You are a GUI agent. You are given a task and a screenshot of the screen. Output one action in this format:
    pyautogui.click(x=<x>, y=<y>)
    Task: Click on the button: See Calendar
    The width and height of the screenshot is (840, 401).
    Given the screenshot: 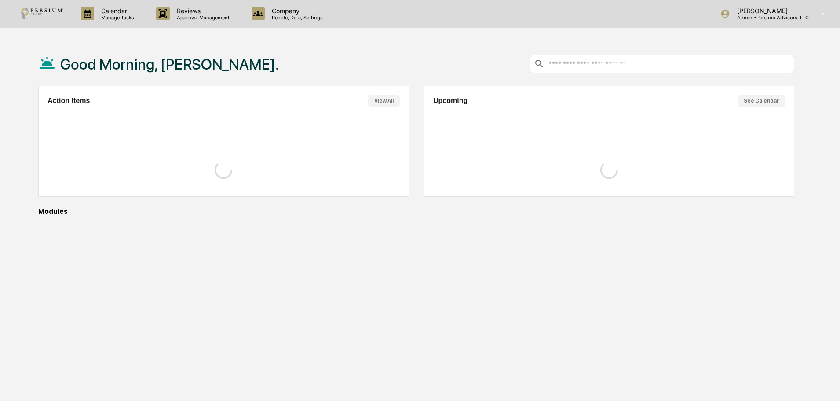 What is the action you would take?
    pyautogui.click(x=762, y=101)
    